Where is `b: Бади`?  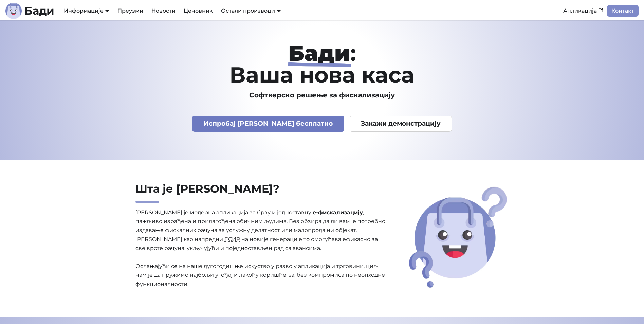
b: Бади is located at coordinates (39, 11).